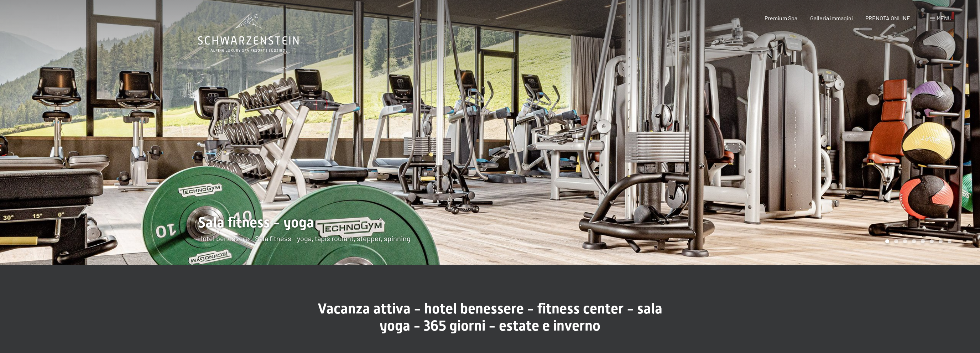  What do you see at coordinates (781, 17) in the screenshot?
I see `a: Premium Spa` at bounding box center [781, 17].